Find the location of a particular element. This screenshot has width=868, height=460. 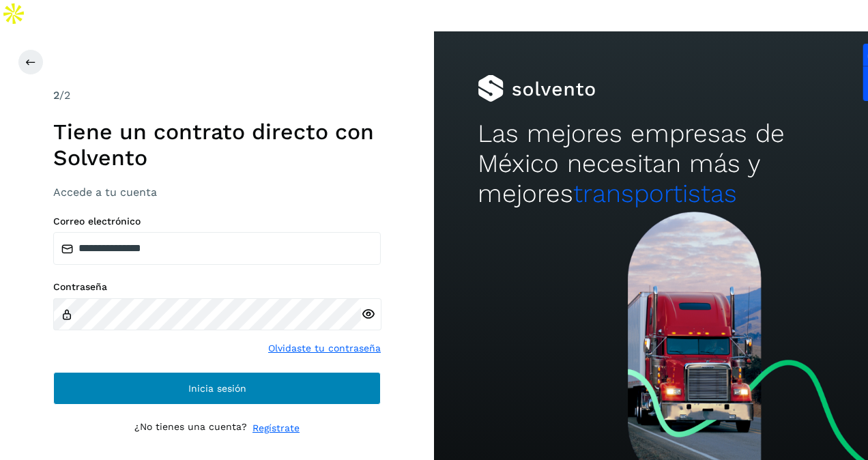

span: Inicia sesión is located at coordinates (217, 389).